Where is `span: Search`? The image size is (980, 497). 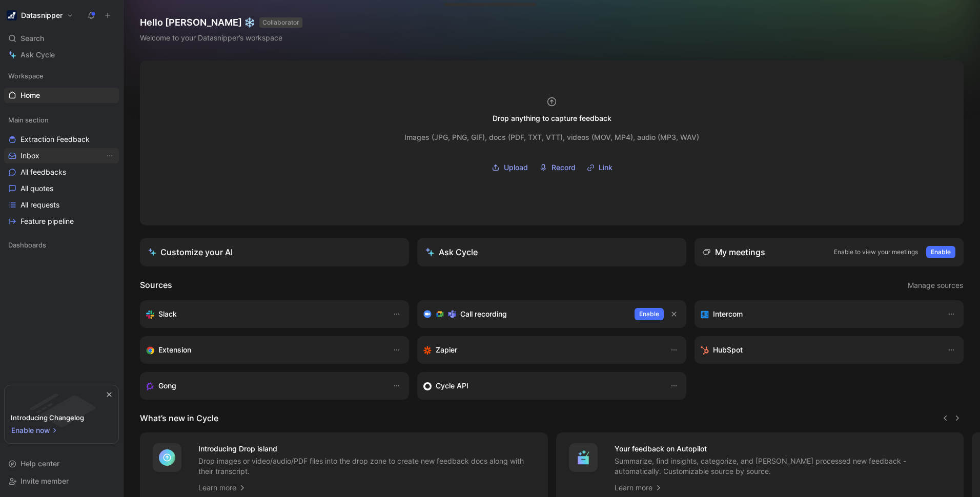
span: Search is located at coordinates (32, 38).